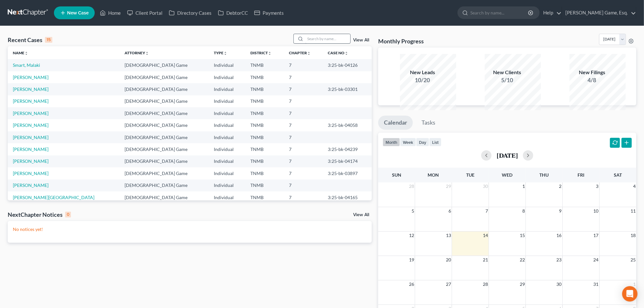  I want to click on a: Home, so click(110, 13).